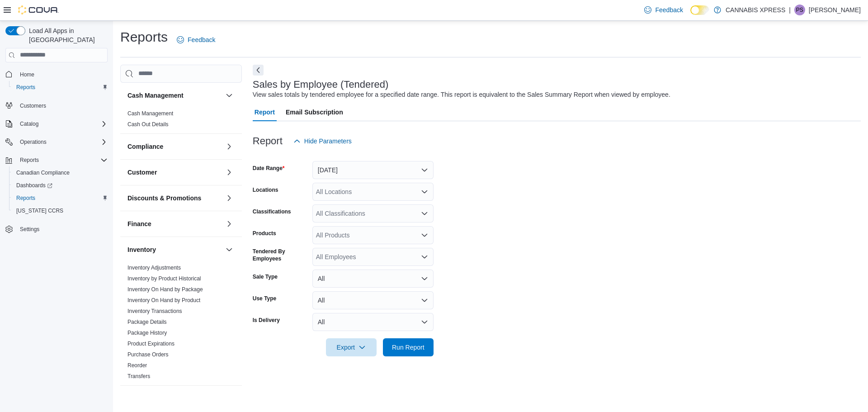  I want to click on a: Purchase Orders, so click(148, 354).